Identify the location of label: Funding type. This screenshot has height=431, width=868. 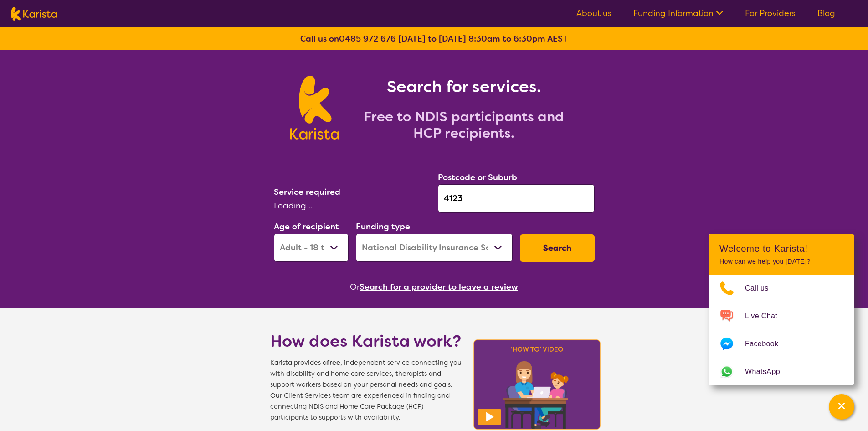
(383, 227).